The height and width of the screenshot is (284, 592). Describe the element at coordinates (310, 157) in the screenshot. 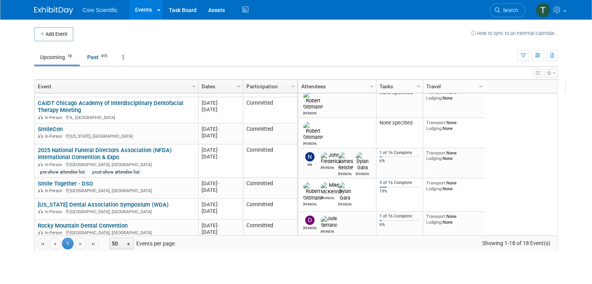

I see `img: Nik Koelblinger` at that location.